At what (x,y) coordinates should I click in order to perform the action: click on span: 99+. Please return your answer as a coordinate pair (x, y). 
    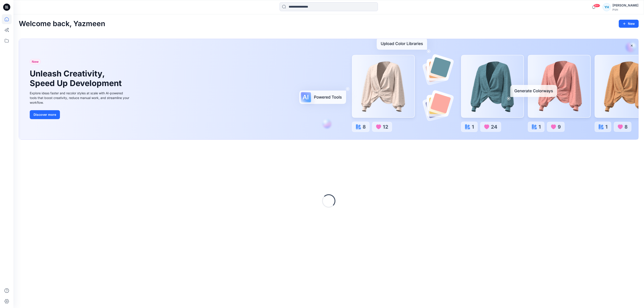
    Looking at the image, I should click on (596, 6).